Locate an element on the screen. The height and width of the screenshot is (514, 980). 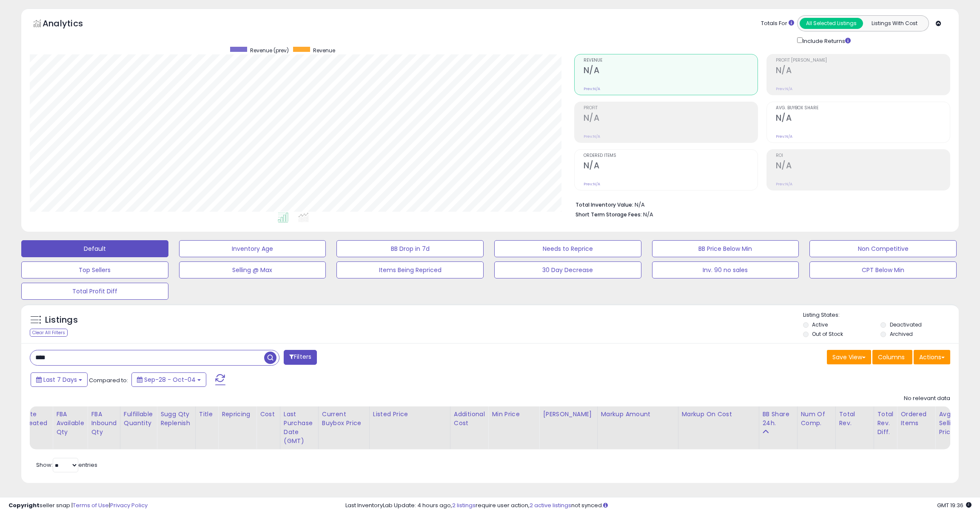
div: FBA Available Qty is located at coordinates (70, 424).